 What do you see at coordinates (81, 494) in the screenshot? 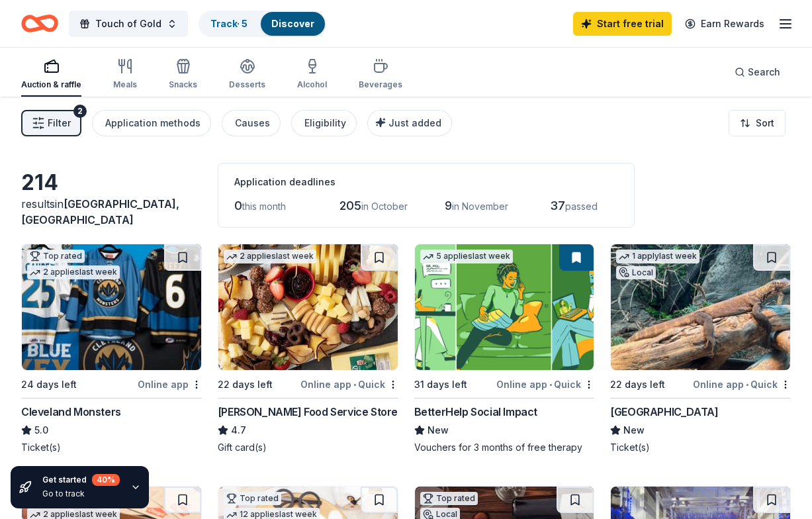
I see `div: Go to track` at bounding box center [81, 494].